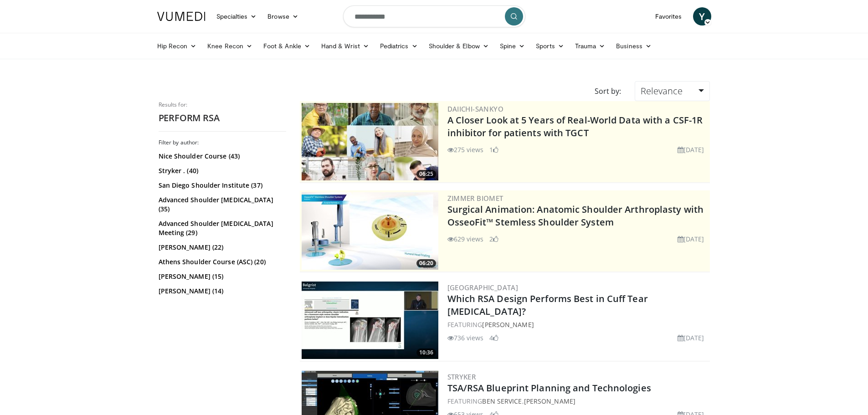 This screenshot has height=415, width=868. Describe the element at coordinates (550, 46) in the screenshot. I see `a: Sports` at that location.